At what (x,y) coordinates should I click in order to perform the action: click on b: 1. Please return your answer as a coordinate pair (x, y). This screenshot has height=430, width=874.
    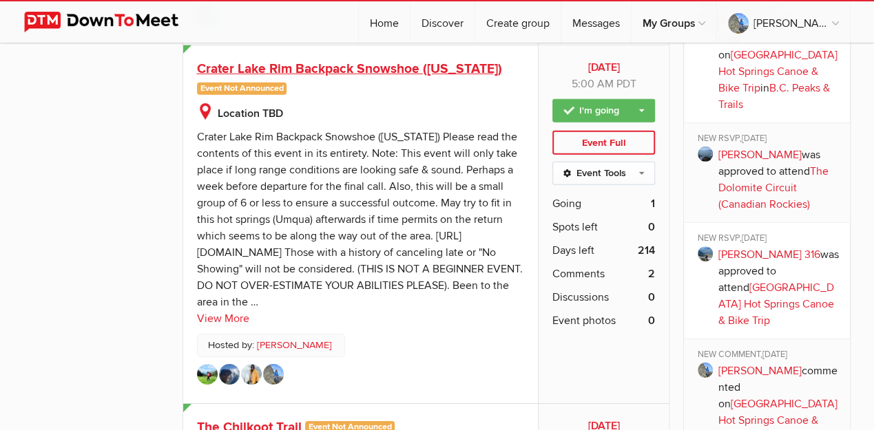
    Looking at the image, I should click on (653, 204).